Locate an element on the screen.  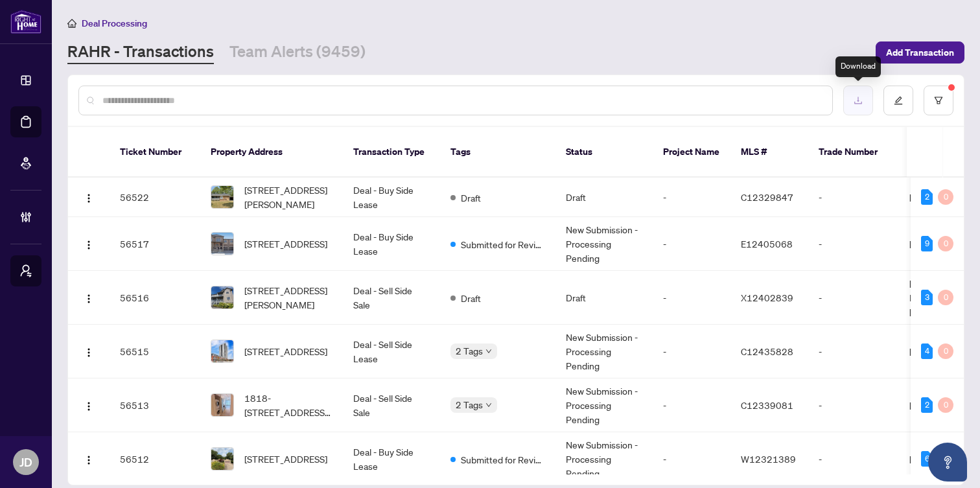
span: user-switch is located at coordinates (26, 271).